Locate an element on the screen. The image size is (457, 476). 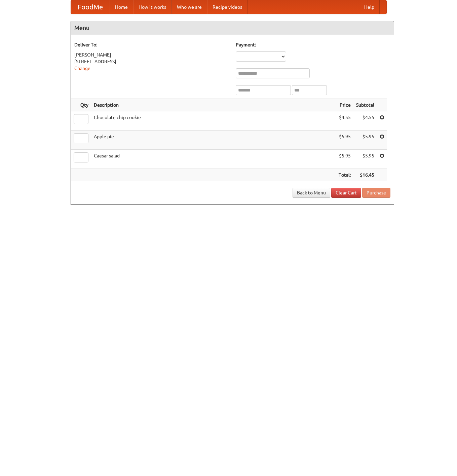
td: Caesar salad is located at coordinates (214, 159).